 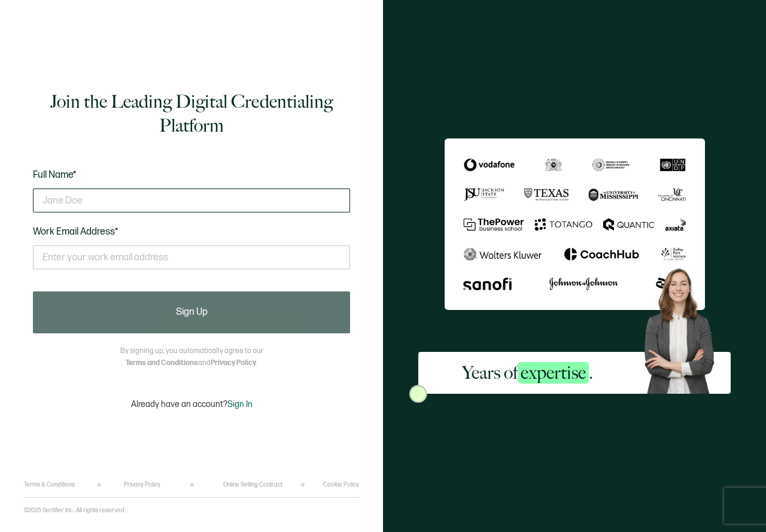 What do you see at coordinates (192, 312) in the screenshot?
I see `button: Sign Up` at bounding box center [192, 312].